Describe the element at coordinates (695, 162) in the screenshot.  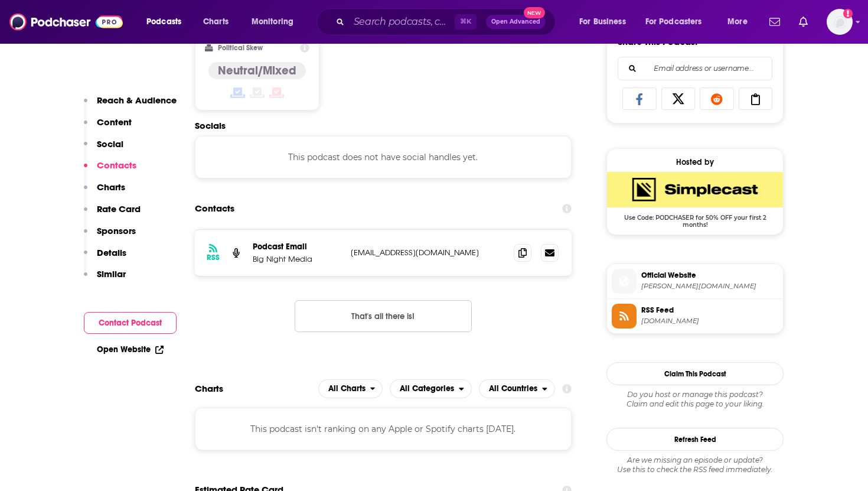
I see `div: Hosted by` at that location.